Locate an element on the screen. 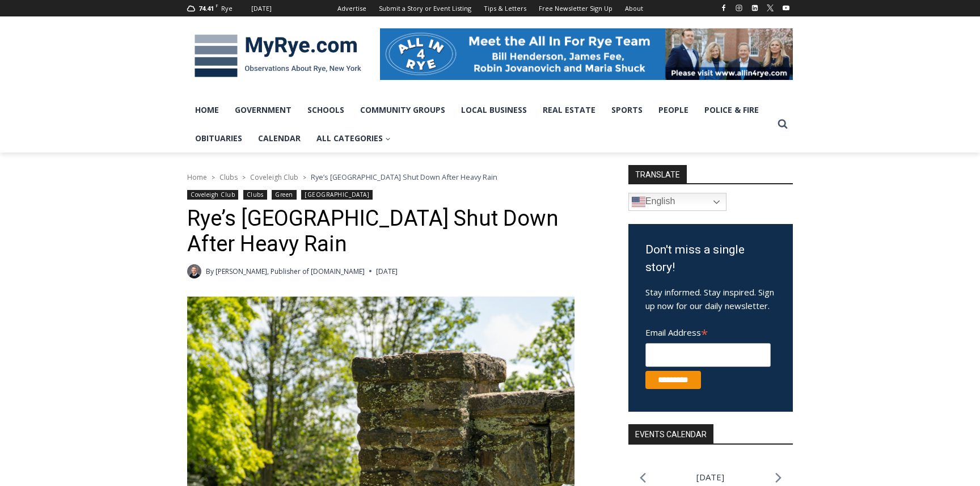 Image resolution: width=980 pixels, height=486 pixels. a: Instagram is located at coordinates (739, 8).